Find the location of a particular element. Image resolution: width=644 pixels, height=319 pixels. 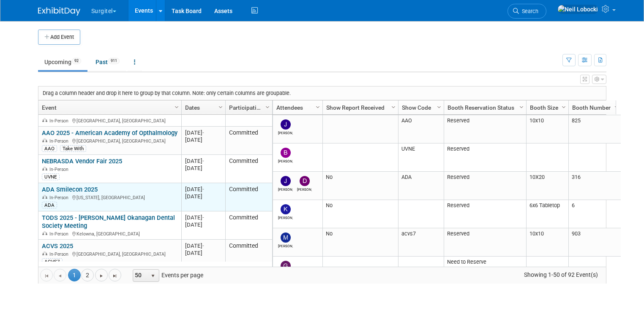

a: Go to the previous page is located at coordinates (60, 275).